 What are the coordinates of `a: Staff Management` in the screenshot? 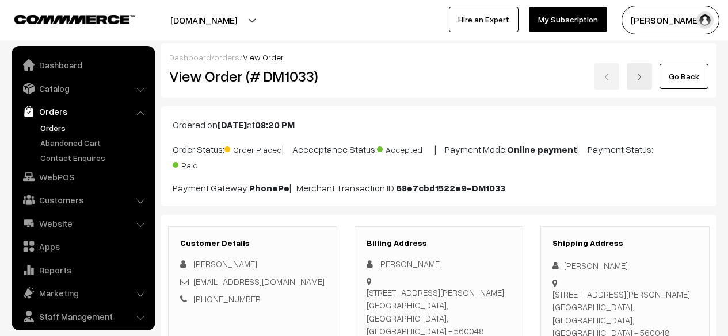 It's located at (83, 317).